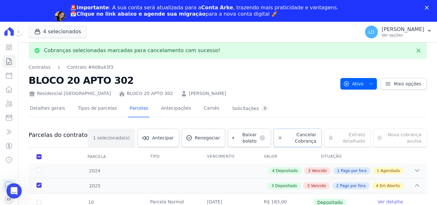  I want to click on h2: BLOCO 20 APTO 302, so click(182, 80).